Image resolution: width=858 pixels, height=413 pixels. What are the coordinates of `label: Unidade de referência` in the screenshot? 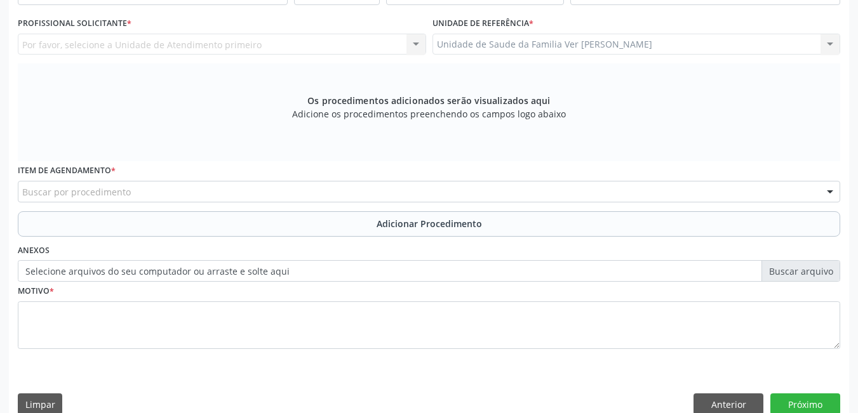 It's located at (483, 24).